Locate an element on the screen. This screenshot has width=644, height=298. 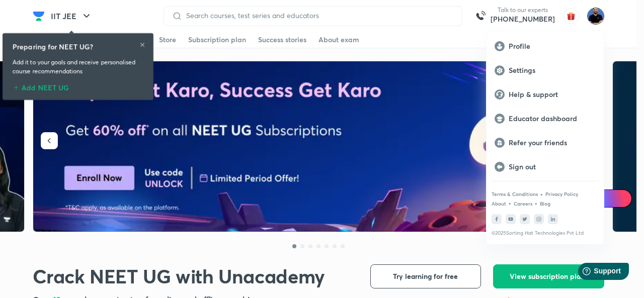
p: Settings is located at coordinates (552, 70).